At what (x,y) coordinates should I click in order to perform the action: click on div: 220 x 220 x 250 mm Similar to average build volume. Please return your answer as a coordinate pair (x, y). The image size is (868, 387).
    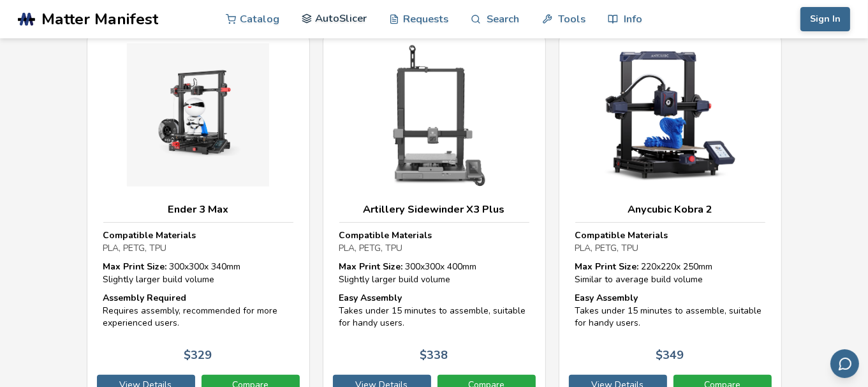
    Looking at the image, I should click on (670, 272).